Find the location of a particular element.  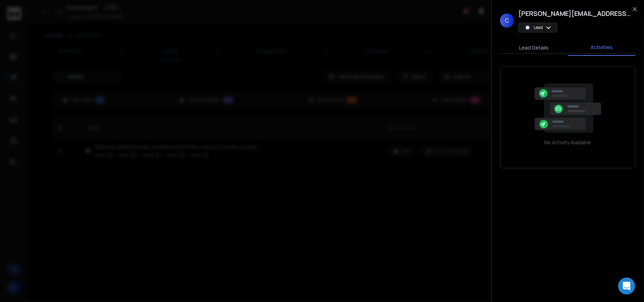

p: No Activity Available is located at coordinates (568, 143).